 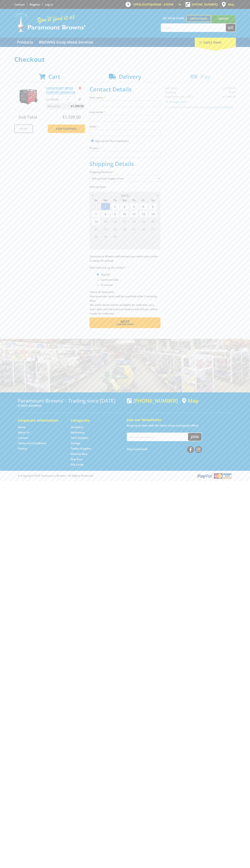 What do you see at coordinates (93, 421) in the screenshot?
I see `h5: Categories` at bounding box center [93, 421].